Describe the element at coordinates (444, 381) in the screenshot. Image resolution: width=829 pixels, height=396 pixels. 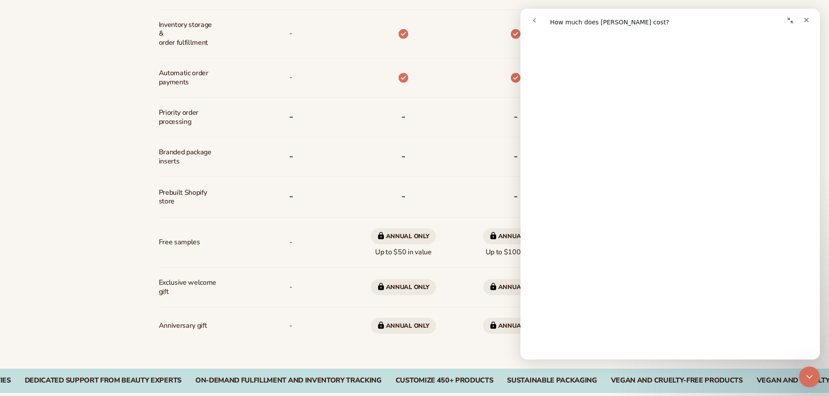
I see `div: CUSTOMIZE 450+ PRODUCTS` at that location.